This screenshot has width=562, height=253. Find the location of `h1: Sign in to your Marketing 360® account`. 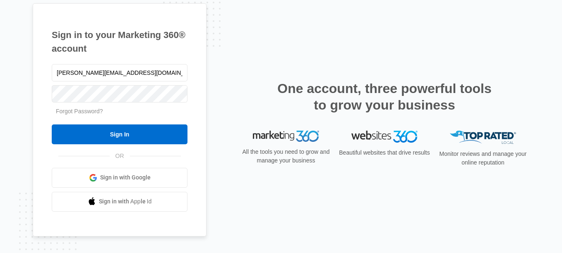

h1: Sign in to your Marketing 360® account is located at coordinates (120, 42).